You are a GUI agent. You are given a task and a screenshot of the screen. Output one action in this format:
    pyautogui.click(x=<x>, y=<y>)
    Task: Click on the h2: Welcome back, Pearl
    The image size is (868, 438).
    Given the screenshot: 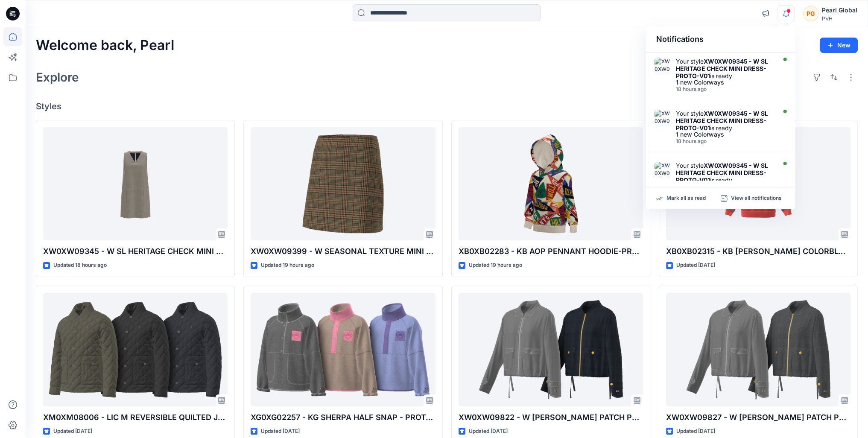 What is the action you would take?
    pyautogui.click(x=105, y=45)
    